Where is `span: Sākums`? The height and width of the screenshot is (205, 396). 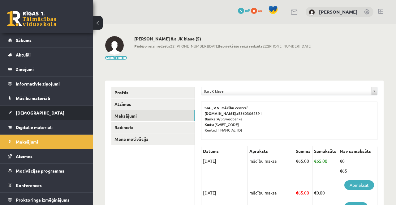
span: Sākums is located at coordinates (24, 40).